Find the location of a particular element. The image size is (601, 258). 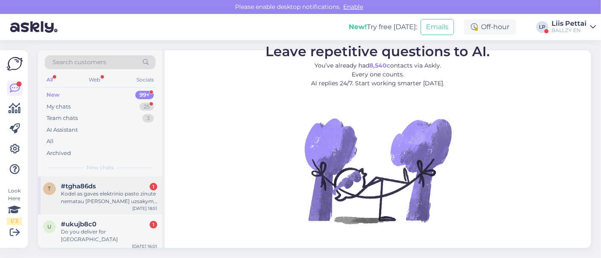

div: Team chats is located at coordinates (62, 118).